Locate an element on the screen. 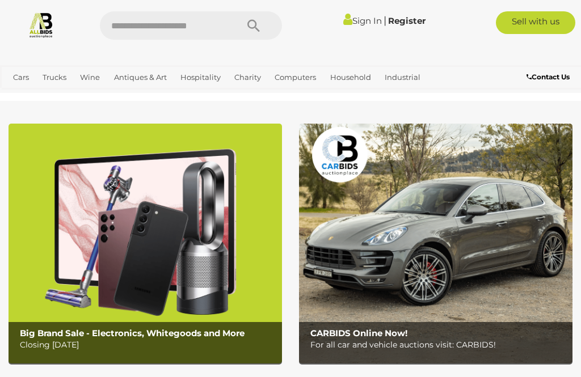 The width and height of the screenshot is (581, 377). a: Charity is located at coordinates (247, 77).